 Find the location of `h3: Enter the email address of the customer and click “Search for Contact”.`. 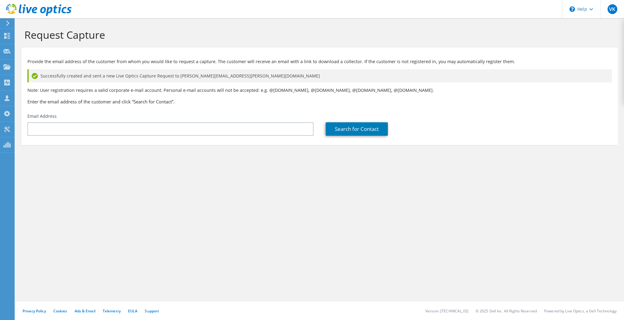

h3: Enter the email address of the customer and click “Search for Contact”. is located at coordinates (320, 101).